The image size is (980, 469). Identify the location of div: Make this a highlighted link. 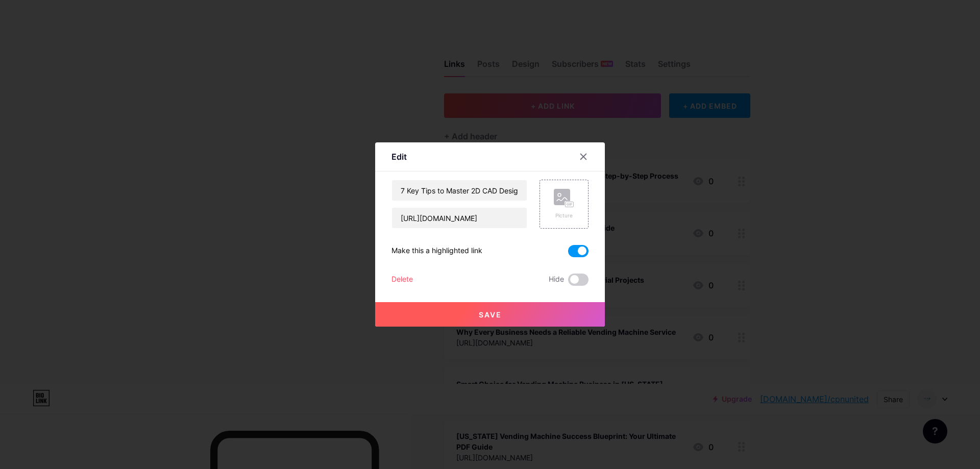
(437, 251).